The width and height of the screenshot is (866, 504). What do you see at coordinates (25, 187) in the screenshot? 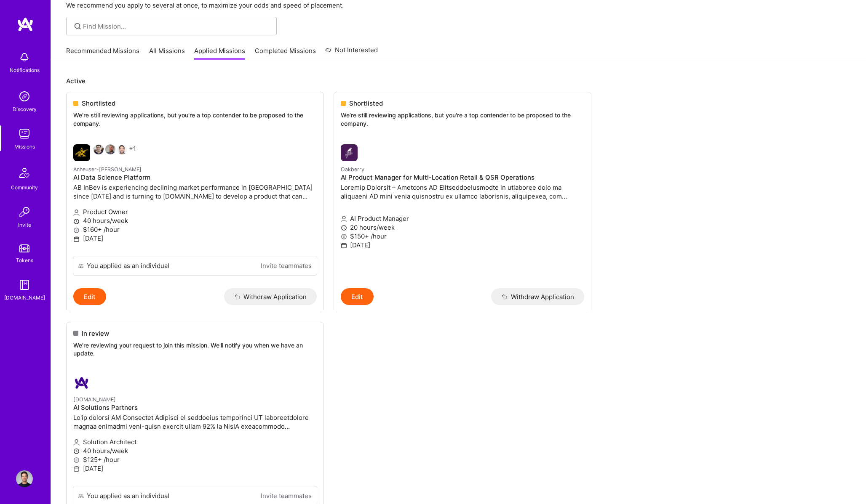
I see `div: Community` at bounding box center [25, 187].